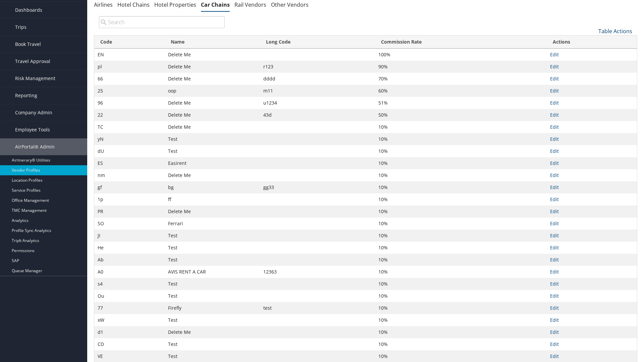 The width and height of the screenshot is (644, 362). What do you see at coordinates (130, 151) in the screenshot?
I see `td: dU` at bounding box center [130, 151].